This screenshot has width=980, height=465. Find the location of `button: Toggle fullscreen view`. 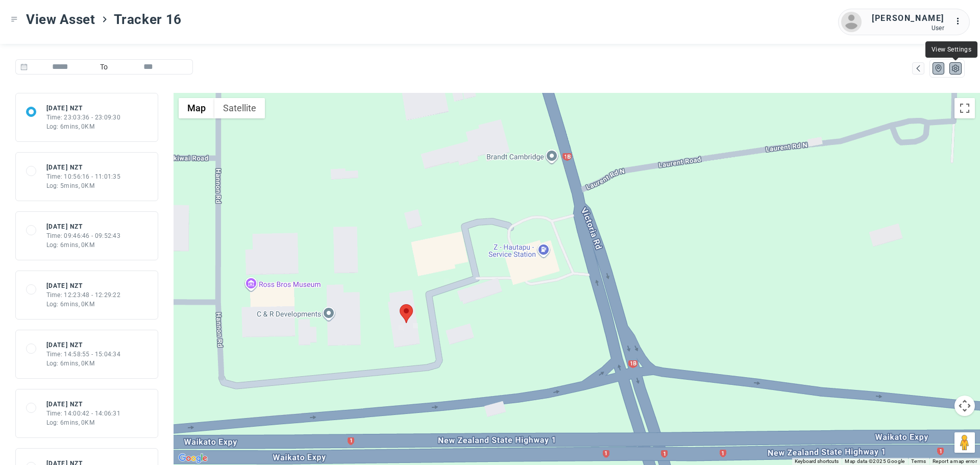

button: Toggle fullscreen view is located at coordinates (965, 108).